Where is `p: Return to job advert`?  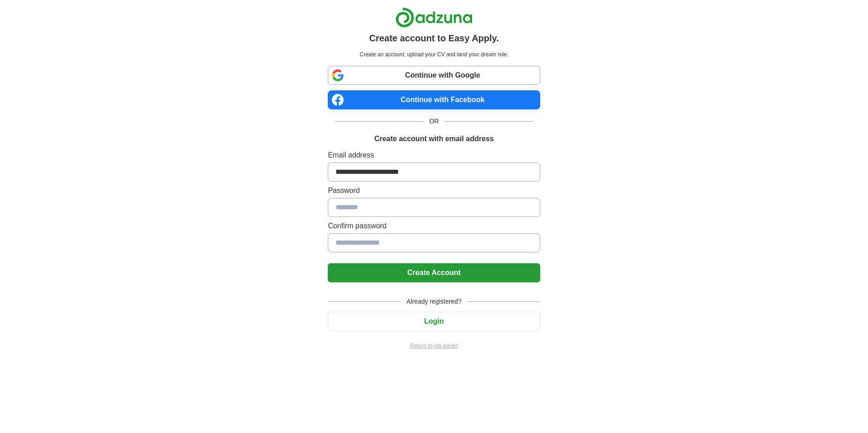 p: Return to job advert is located at coordinates (434, 346).